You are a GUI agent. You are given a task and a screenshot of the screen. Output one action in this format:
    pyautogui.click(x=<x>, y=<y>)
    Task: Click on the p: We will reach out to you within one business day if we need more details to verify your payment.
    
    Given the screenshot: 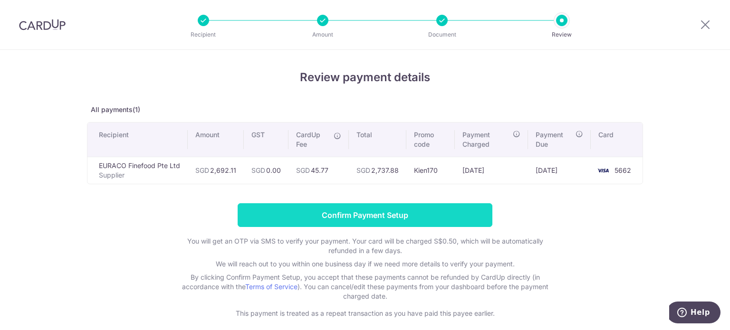 What is the action you would take?
    pyautogui.click(x=365, y=264)
    